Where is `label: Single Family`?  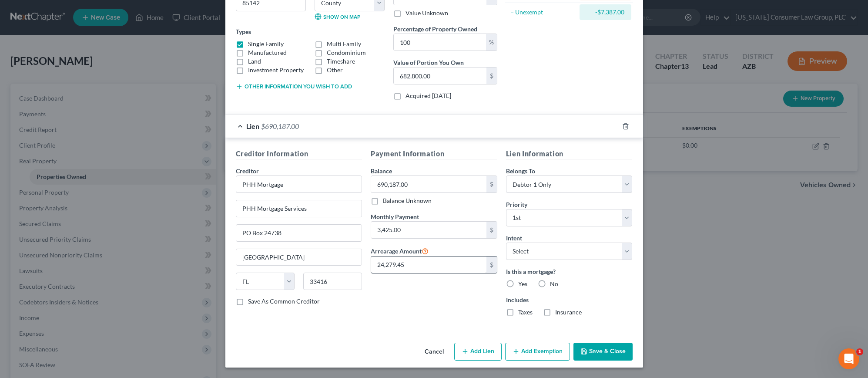
label: Single Family is located at coordinates (266, 44).